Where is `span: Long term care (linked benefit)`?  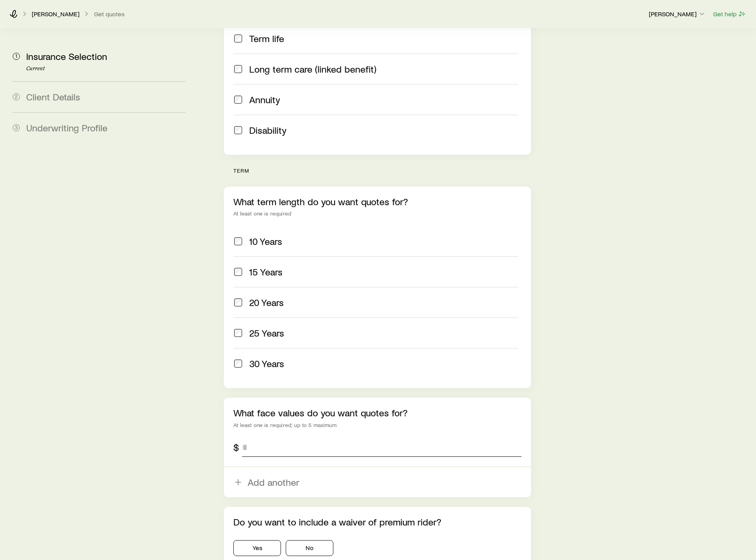
span: Long term care (linked benefit) is located at coordinates (313, 69).